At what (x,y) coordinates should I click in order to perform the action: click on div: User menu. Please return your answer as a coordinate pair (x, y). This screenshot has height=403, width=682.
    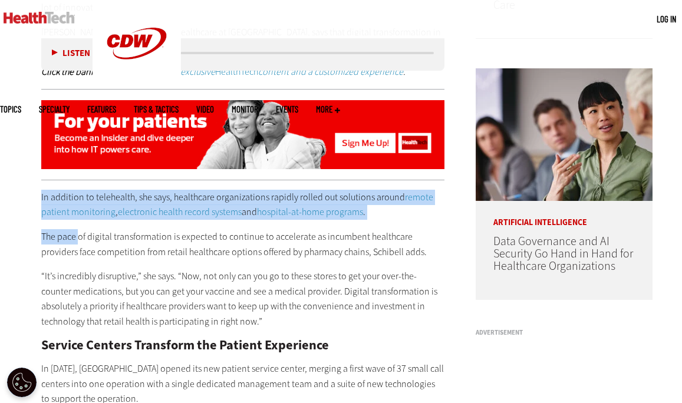
    Looking at the image, I should click on (667, 19).